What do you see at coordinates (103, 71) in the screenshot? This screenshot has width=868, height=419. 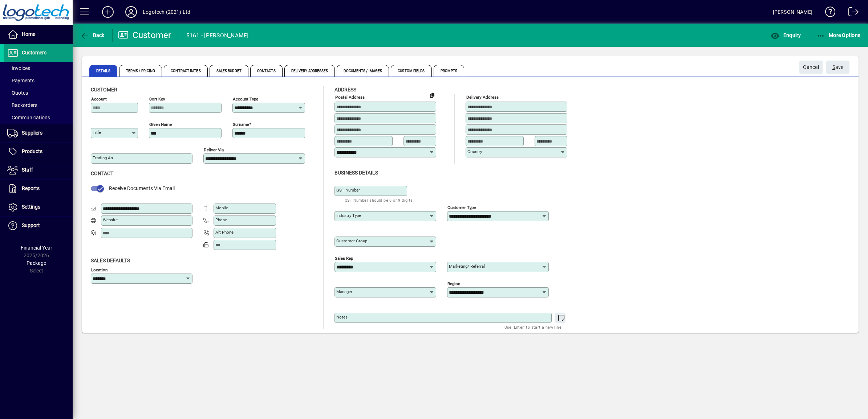 I see `span: Details` at bounding box center [103, 71].